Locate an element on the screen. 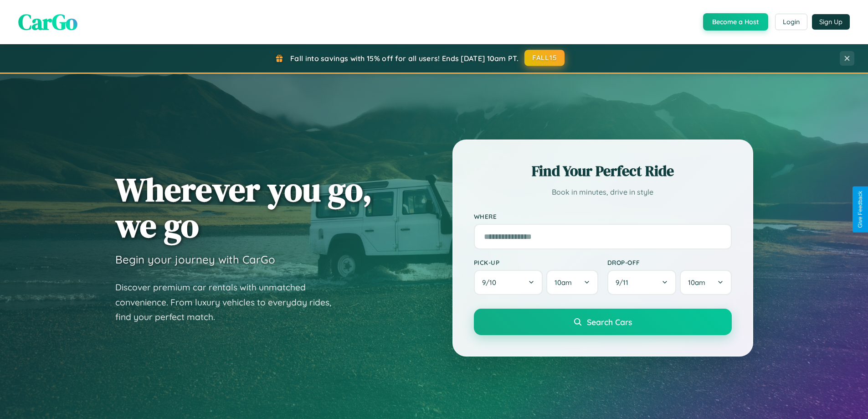 The width and height of the screenshot is (868, 419). label: Drop-off is located at coordinates (669, 262).